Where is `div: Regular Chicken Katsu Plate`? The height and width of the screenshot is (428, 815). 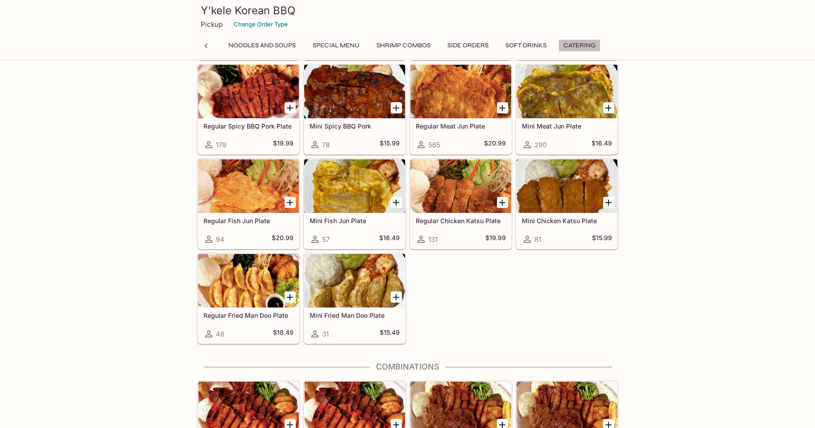
div: Regular Chicken Katsu Plate is located at coordinates (461, 186).